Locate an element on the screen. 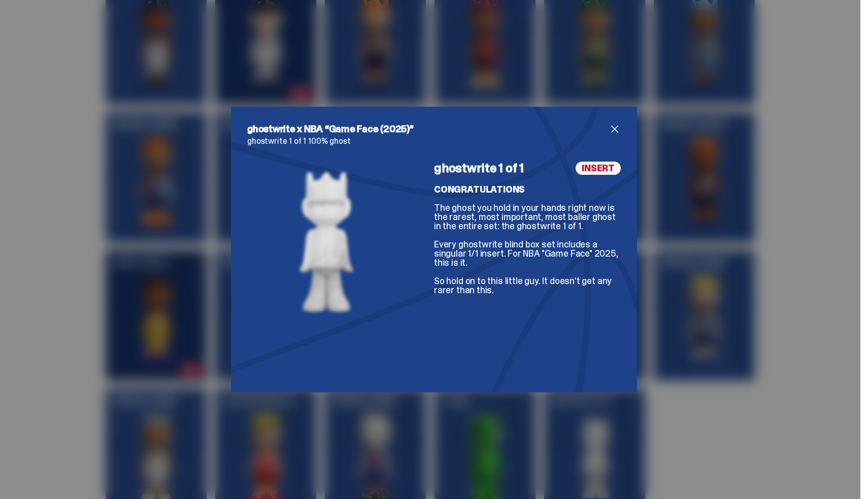 This screenshot has height=499, width=868. div: The ghost you hold in your hands right now is the rarest, most important, most baller ghost in th... is located at coordinates (527, 240).